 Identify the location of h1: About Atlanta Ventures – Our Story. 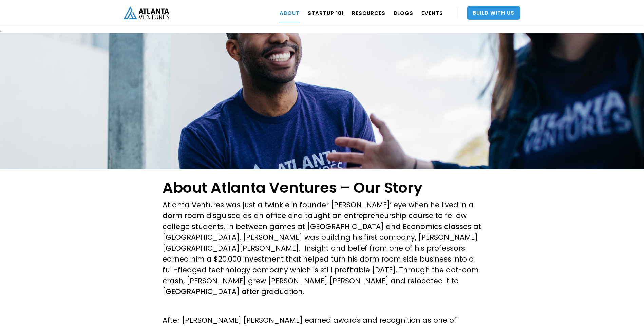
(322, 187).